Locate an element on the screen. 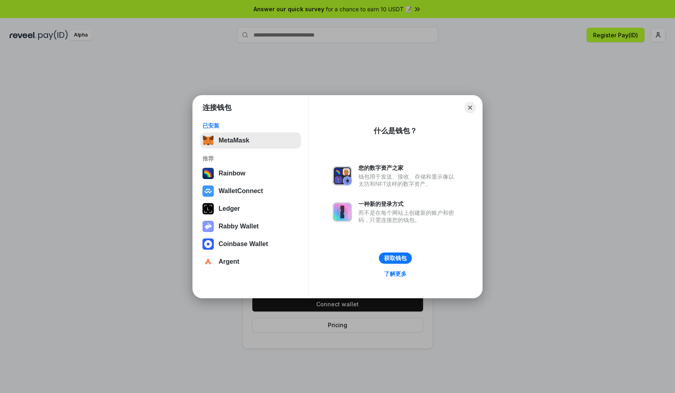 The image size is (675, 393). button: Close is located at coordinates (470, 108).